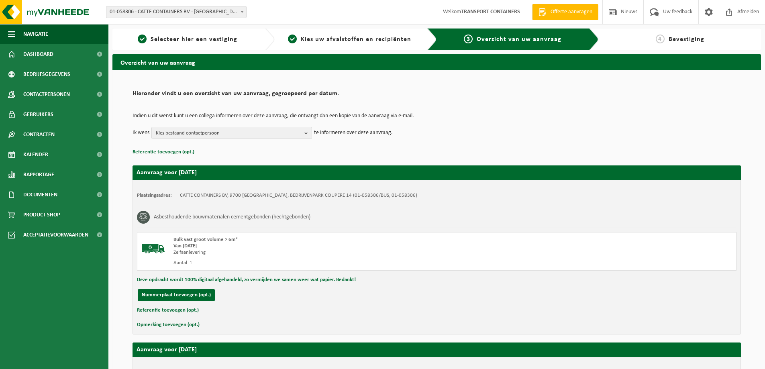 This screenshot has height=369, width=765. I want to click on span: 4, so click(660, 39).